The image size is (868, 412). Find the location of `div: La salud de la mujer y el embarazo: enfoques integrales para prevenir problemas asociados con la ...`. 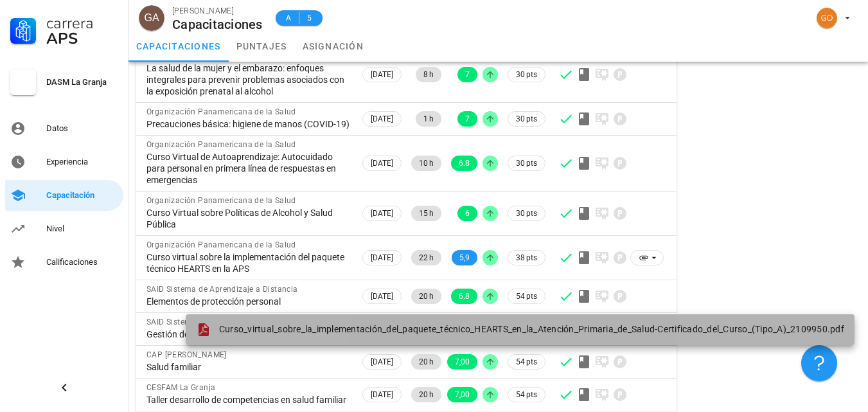

div: La salud de la mujer y el embarazo: enfoques integrales para prevenir problemas asociados con la ... is located at coordinates (248, 80).